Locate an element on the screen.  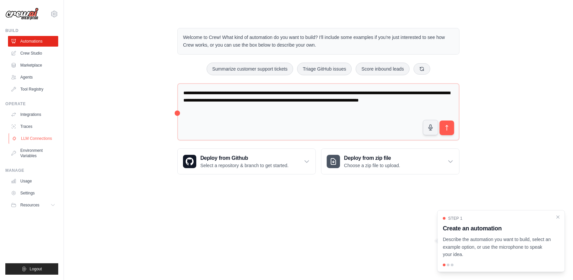
button: Close walkthrough is located at coordinates (558, 217).